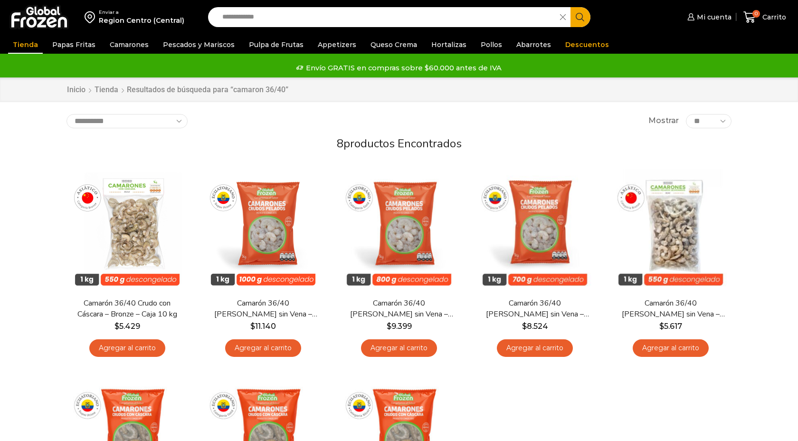  What do you see at coordinates (399, 326) in the screenshot?
I see `bdi: 9.399` at bounding box center [399, 326].